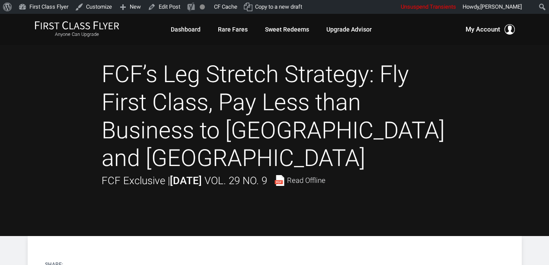 This screenshot has height=265, width=549. I want to click on a: Read Offline, so click(299, 180).